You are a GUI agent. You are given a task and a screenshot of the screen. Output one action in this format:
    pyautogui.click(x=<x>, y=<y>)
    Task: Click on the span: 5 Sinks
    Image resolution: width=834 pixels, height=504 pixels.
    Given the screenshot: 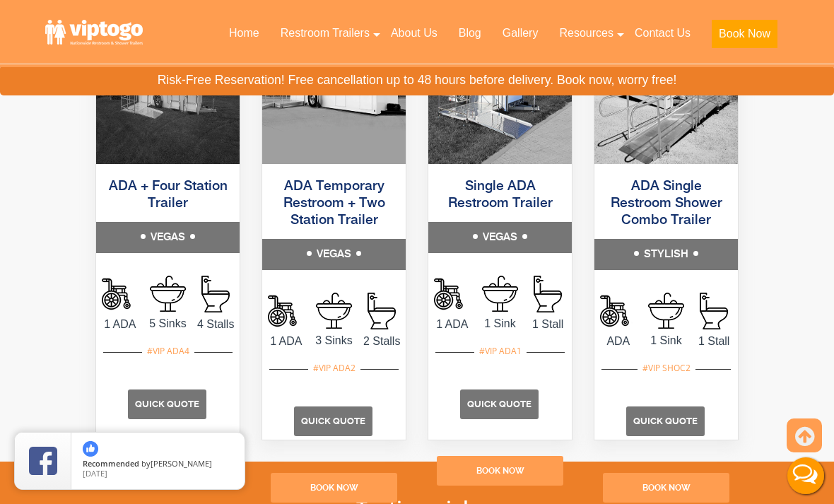 What is the action you would take?
    pyautogui.click(x=168, y=323)
    